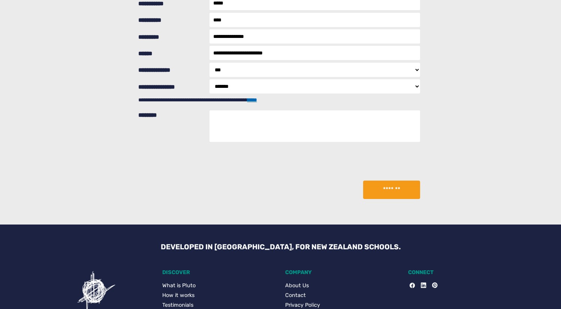 This screenshot has height=309, width=561. What do you see at coordinates (342, 295) in the screenshot?
I see `a: Contact` at bounding box center [342, 295].